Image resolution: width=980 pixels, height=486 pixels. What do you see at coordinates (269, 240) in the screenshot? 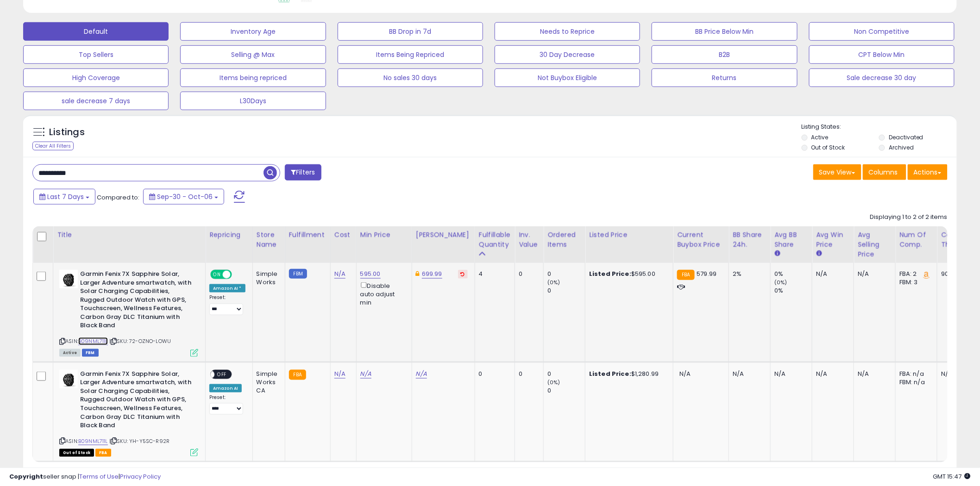
I see `div: Store Name` at bounding box center [269, 240].